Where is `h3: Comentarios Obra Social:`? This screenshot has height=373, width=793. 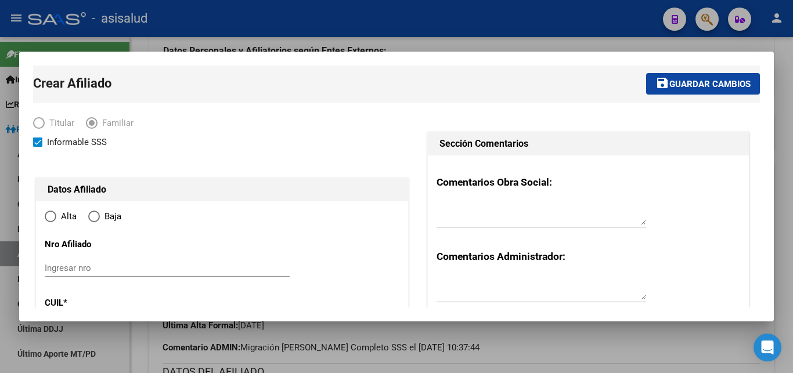
h3: Comentarios Obra Social: is located at coordinates (588, 182).